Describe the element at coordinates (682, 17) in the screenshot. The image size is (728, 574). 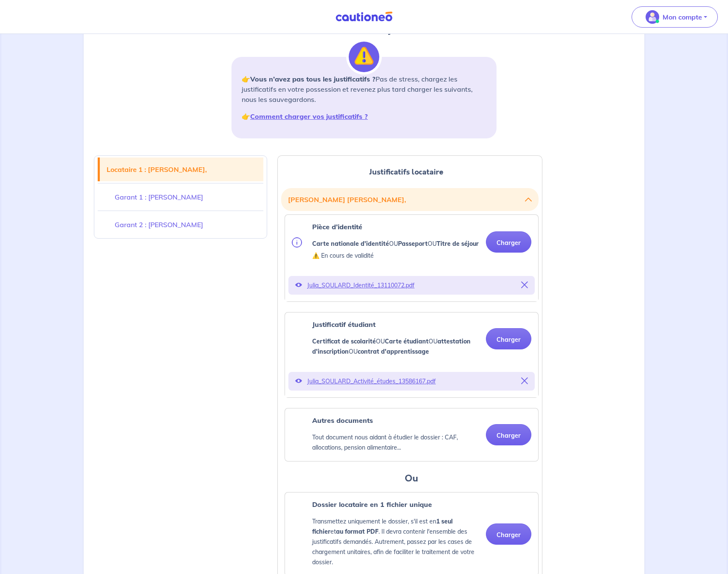
I see `p: Mon compte` at that location.